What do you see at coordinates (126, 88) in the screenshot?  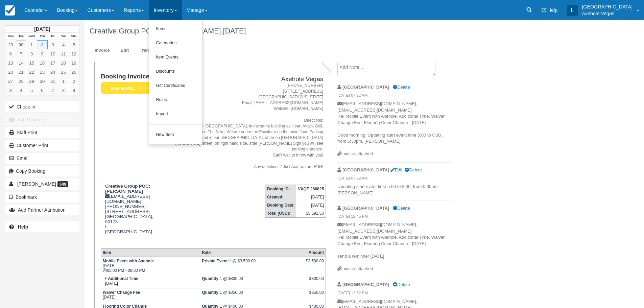 I see `em: Paid in Full` at bounding box center [126, 88].